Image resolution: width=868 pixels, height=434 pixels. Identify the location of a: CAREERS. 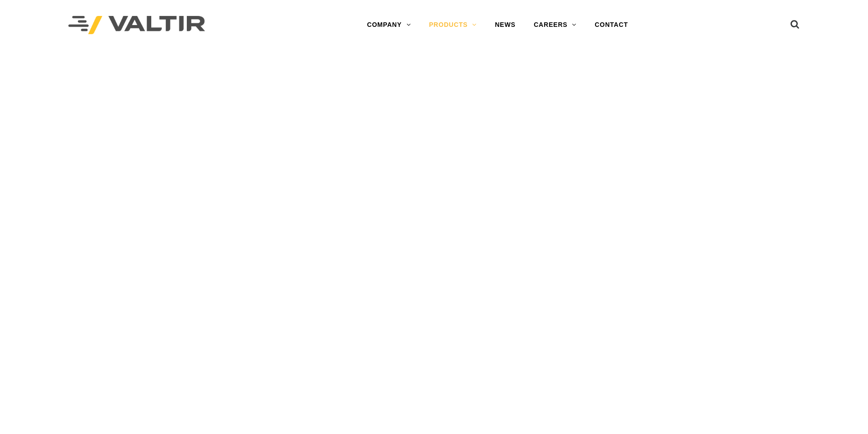
(555, 25).